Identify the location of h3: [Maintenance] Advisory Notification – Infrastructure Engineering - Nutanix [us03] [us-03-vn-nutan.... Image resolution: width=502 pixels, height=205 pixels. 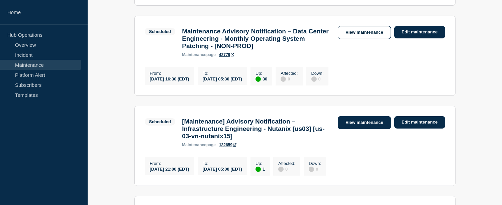
(257, 129).